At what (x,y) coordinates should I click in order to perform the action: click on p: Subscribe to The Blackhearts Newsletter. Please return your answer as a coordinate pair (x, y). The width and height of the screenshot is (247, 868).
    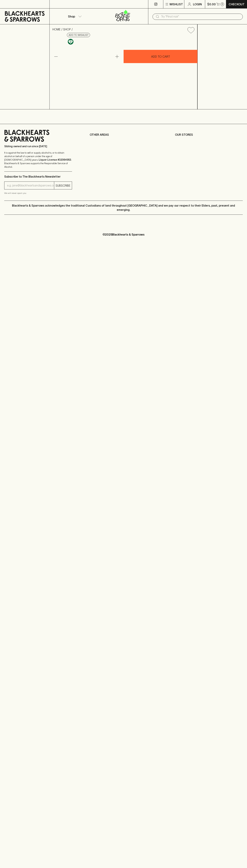
    Looking at the image, I should click on (38, 177).